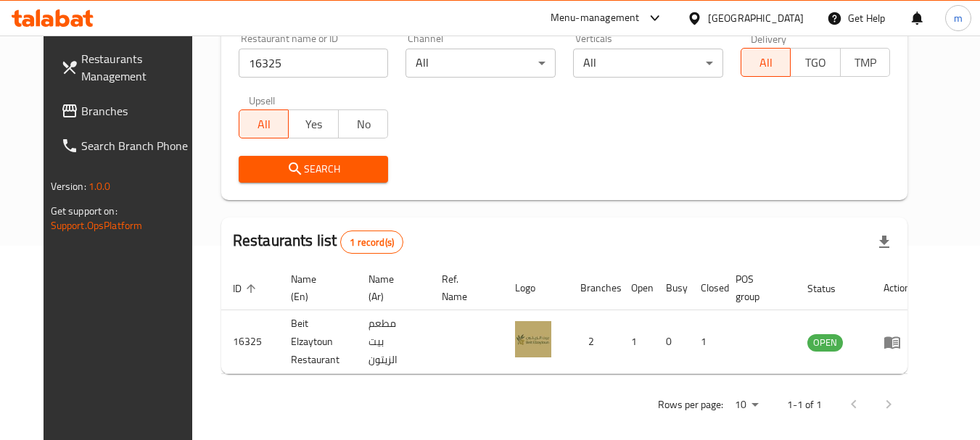  Describe the element at coordinates (825, 343) in the screenshot. I see `div: OPEN` at that location.